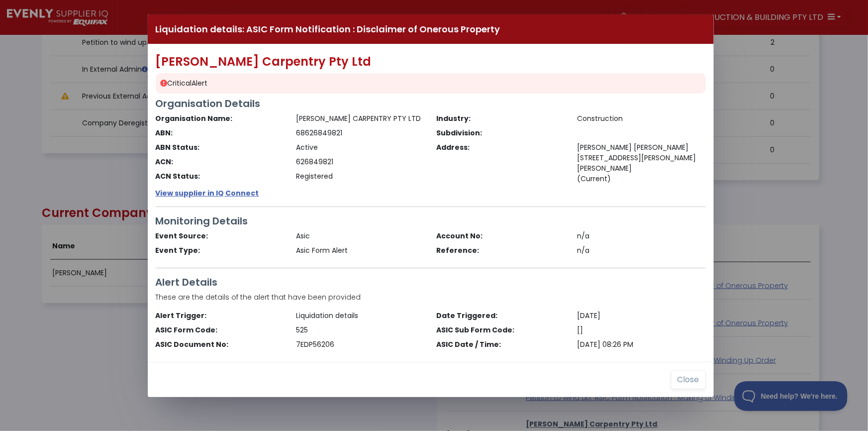  What do you see at coordinates (501, 250) in the screenshot?
I see `div: Reference:` at bounding box center [501, 250].